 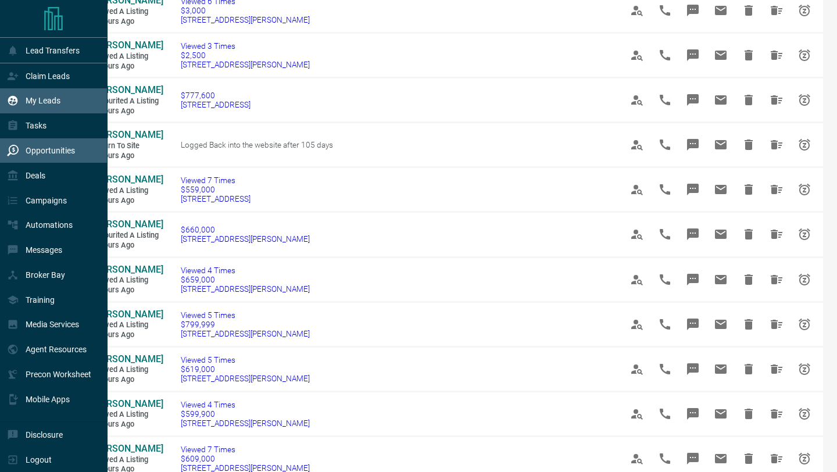 I want to click on span: $660,000, so click(x=245, y=230).